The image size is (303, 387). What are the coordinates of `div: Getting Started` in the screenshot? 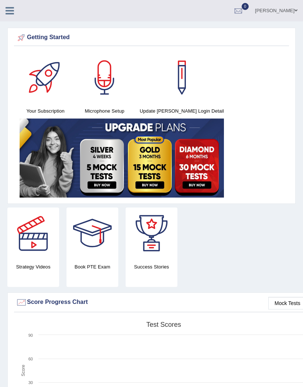 It's located at (151, 38).